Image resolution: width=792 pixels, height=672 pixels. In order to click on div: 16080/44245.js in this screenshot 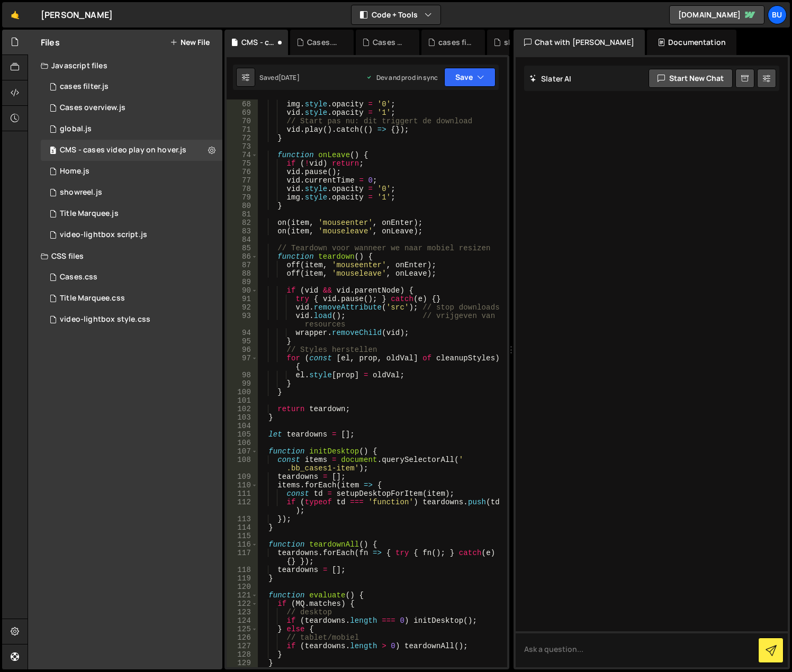, I will do `click(131, 87)`.